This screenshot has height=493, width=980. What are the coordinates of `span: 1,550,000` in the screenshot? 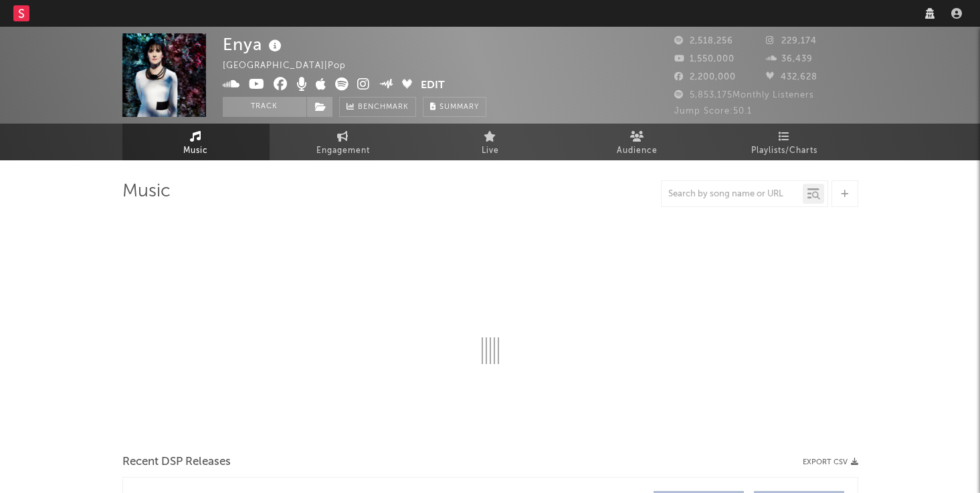 It's located at (704, 59).